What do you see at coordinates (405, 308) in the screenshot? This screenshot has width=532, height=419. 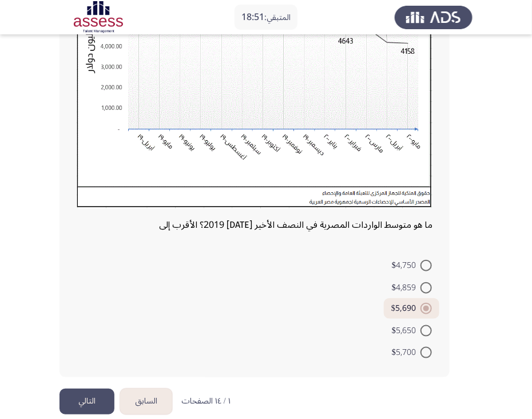 I see `span: $5,690` at bounding box center [405, 308].